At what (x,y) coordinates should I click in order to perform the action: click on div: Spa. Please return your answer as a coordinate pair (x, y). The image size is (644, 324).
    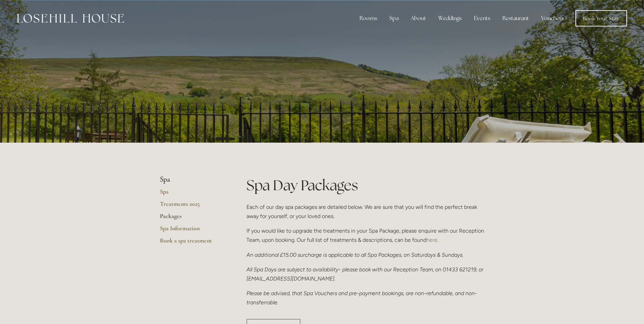
    Looking at the image, I should click on (394, 19).